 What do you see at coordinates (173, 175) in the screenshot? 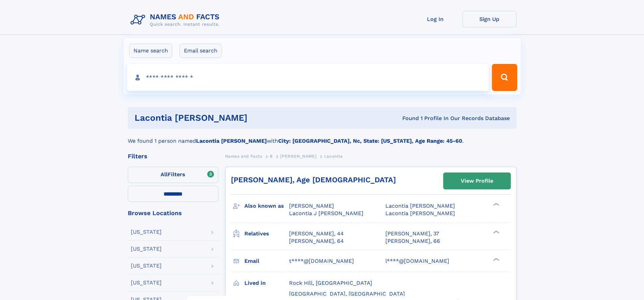
I see `label: Filters` at bounding box center [173, 175].